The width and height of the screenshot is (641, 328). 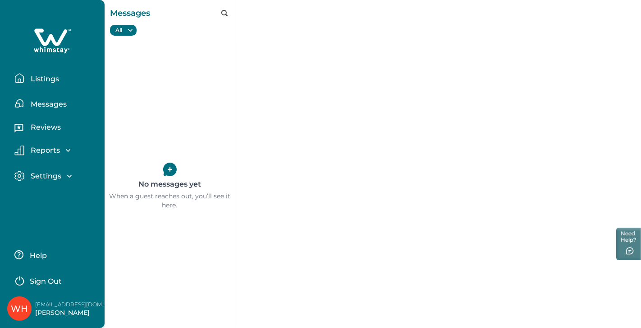 What do you see at coordinates (56, 78) in the screenshot?
I see `button: Listings` at bounding box center [56, 78].